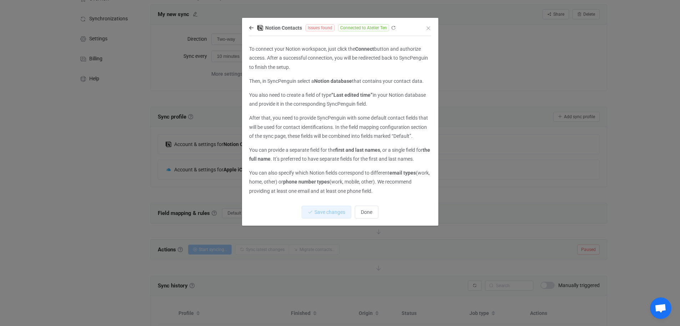 The image size is (680, 326). What do you see at coordinates (340, 155) in the screenshot?
I see `p: You can provide a separate field for the , or a single field for . It’s preferred to have separat...` at bounding box center [340, 155].